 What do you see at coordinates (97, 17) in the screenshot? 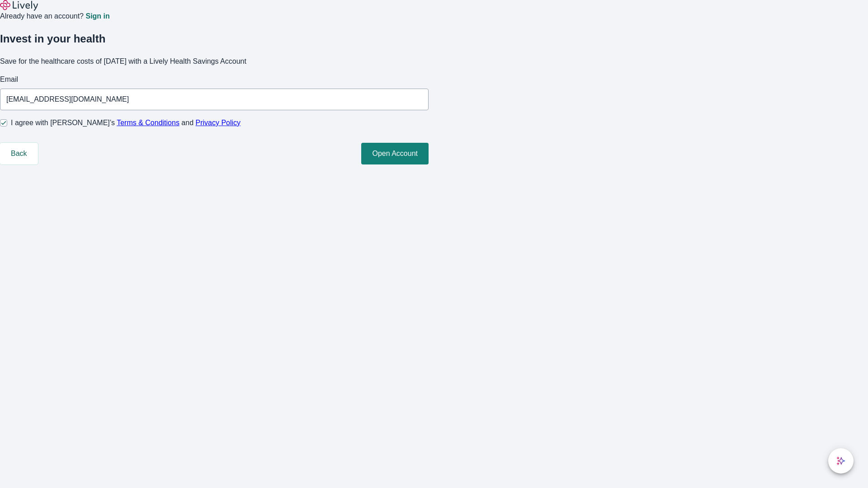
I see `div: Sign in` at bounding box center [97, 17].